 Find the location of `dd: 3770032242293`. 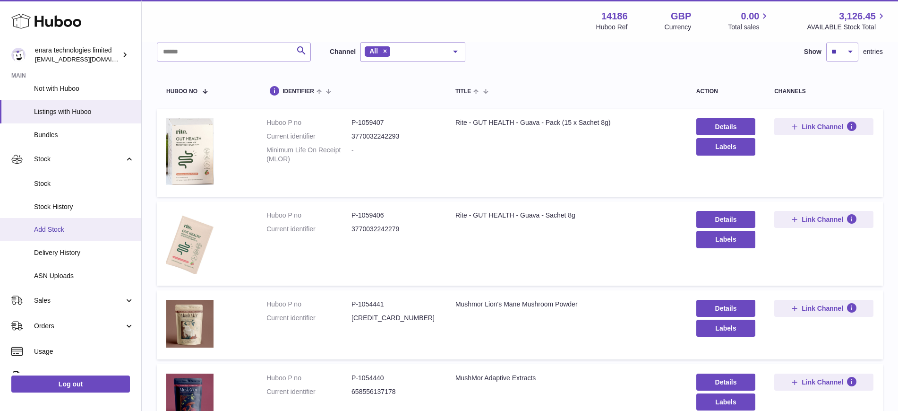

dd: 3770032242293 is located at coordinates (394, 136).